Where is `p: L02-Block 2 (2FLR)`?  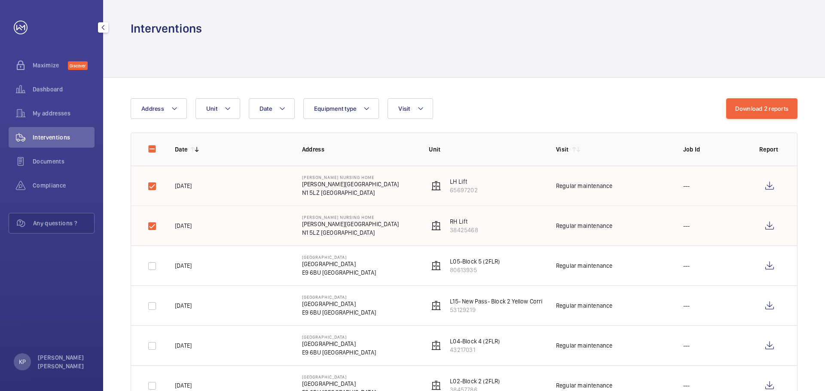 p: L02-Block 2 (2FLR) is located at coordinates (475, 382).